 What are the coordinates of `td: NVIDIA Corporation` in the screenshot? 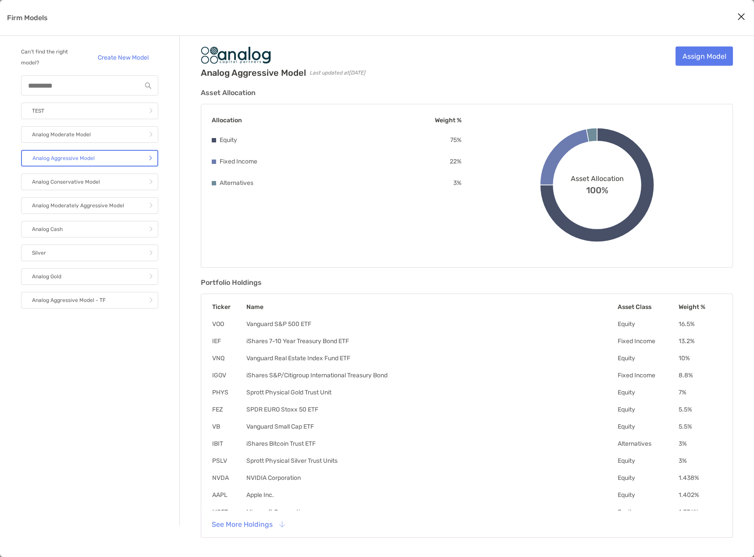 It's located at (431, 478).